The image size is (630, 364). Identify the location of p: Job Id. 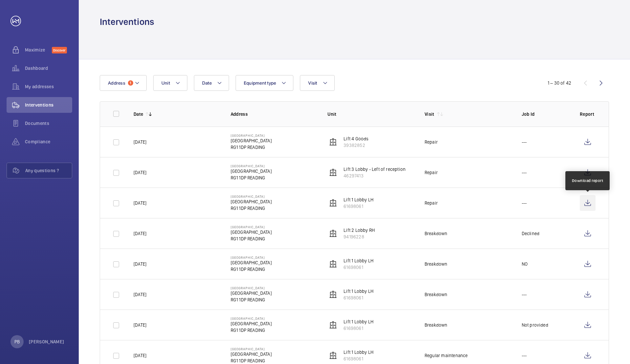
(545, 114).